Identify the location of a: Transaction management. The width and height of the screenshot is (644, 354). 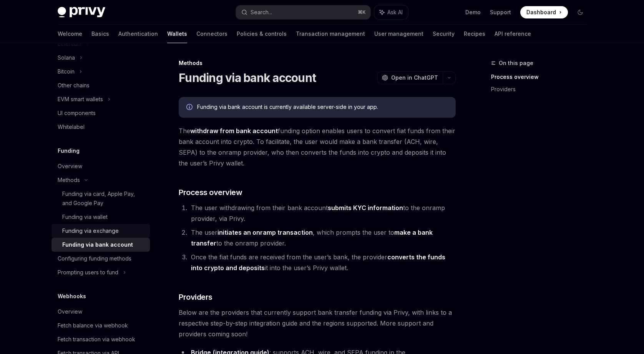
(331, 34).